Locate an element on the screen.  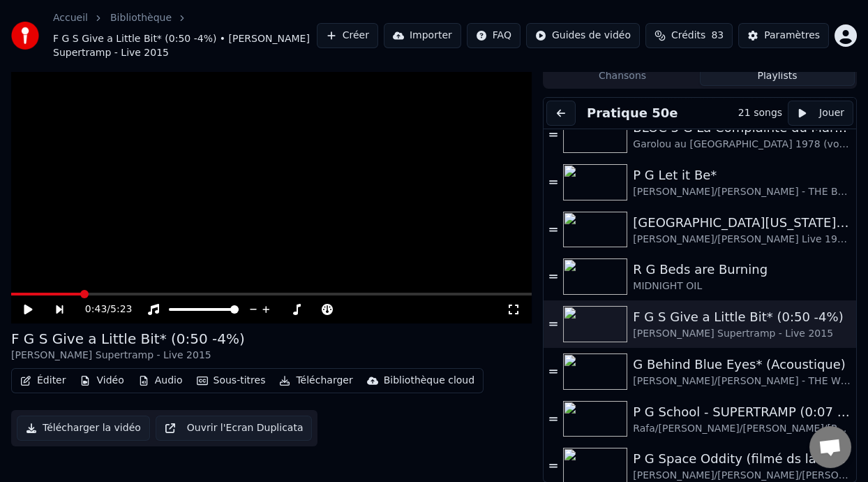
button: Vidéo is located at coordinates (101, 381).